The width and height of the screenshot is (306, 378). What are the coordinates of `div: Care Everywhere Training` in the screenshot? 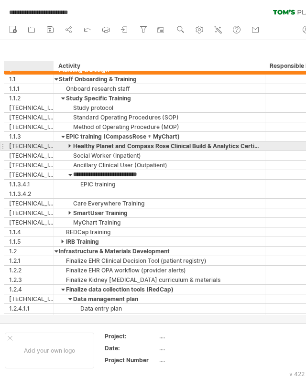 It's located at (159, 203).